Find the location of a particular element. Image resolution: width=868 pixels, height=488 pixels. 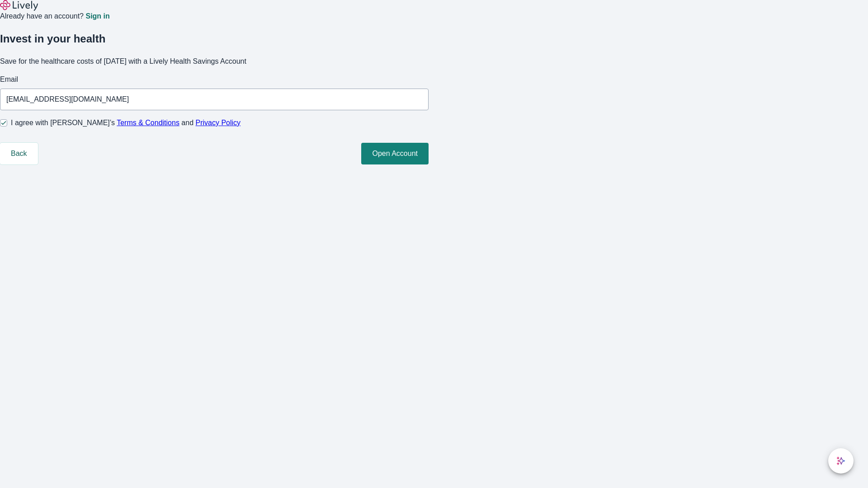

svg: Lively AI Assistant is located at coordinates (841, 461).